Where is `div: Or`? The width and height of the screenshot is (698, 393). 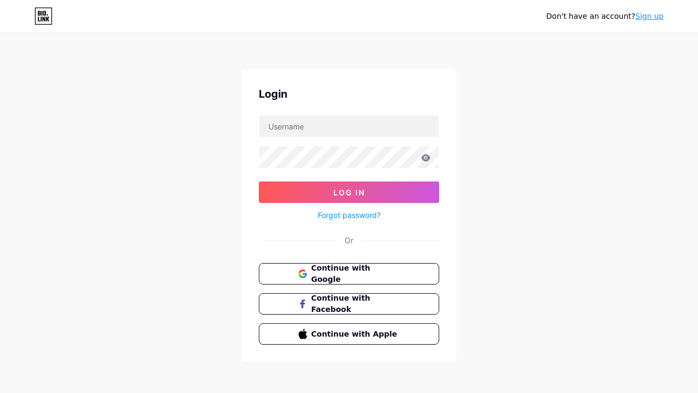 div: Or is located at coordinates (349, 240).